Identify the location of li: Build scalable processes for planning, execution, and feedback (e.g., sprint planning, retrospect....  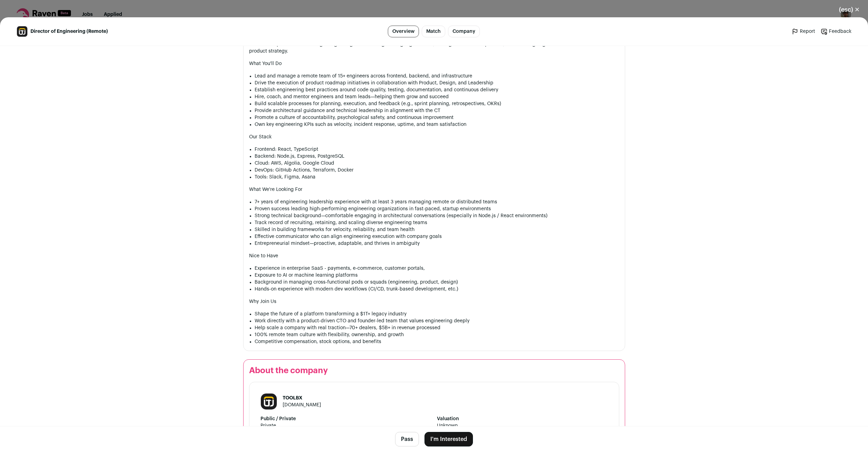
(437, 104).